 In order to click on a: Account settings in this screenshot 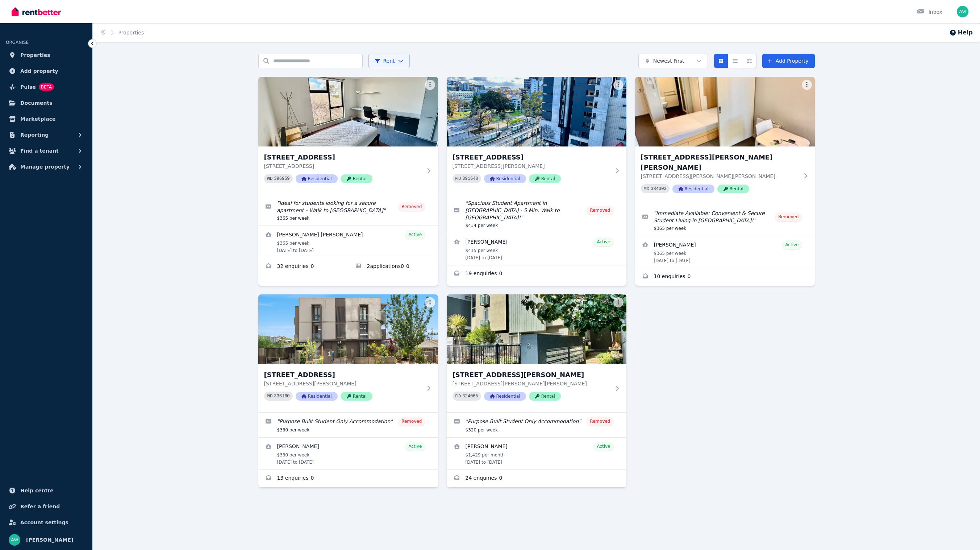, I will do `click(46, 522)`.